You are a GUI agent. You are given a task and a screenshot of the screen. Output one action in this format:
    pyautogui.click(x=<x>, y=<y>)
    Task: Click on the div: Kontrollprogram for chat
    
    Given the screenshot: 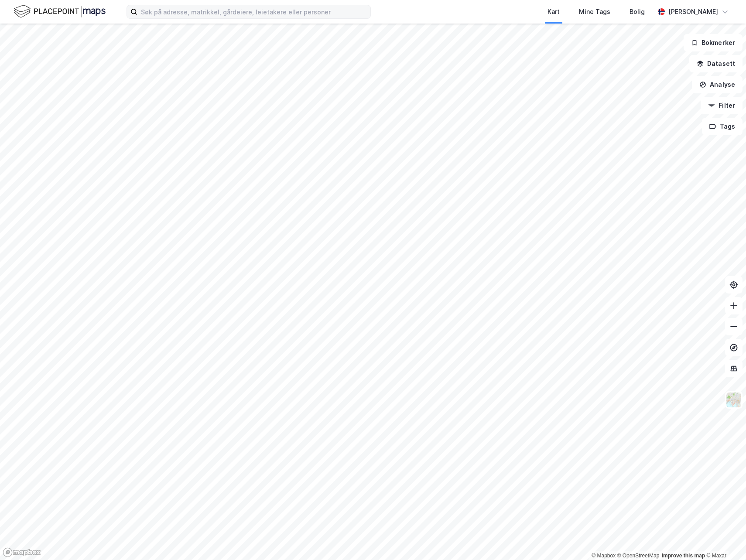 What is the action you would take?
    pyautogui.click(x=724, y=539)
    